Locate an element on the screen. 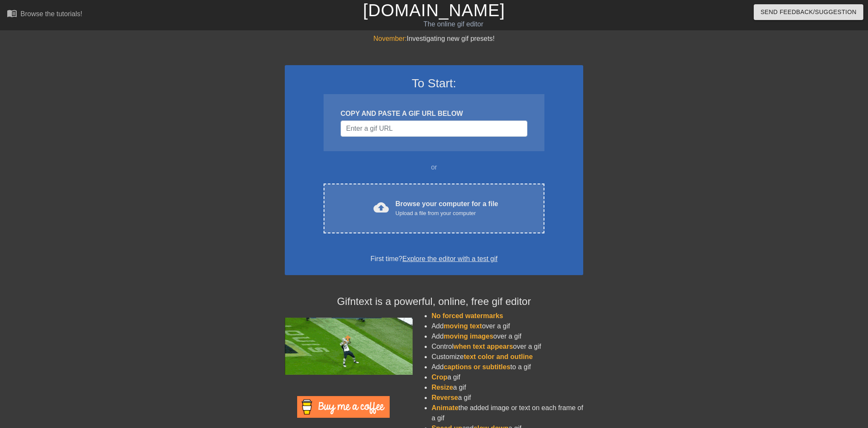 The height and width of the screenshot is (428, 868). a: Explore the editor with a test gif is located at coordinates (450, 259).